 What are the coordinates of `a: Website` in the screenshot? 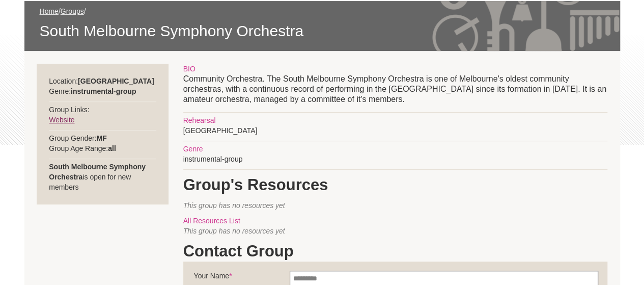 It's located at (61, 120).